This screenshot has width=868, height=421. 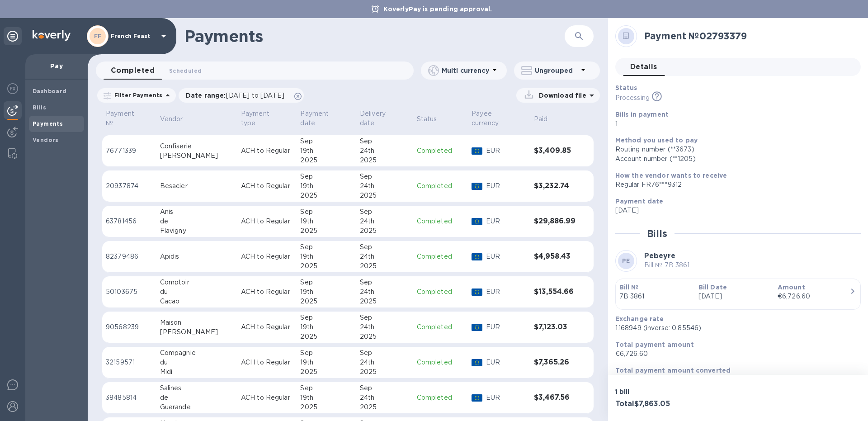 I want to click on p: Bill № 7B 3861, so click(x=666, y=265).